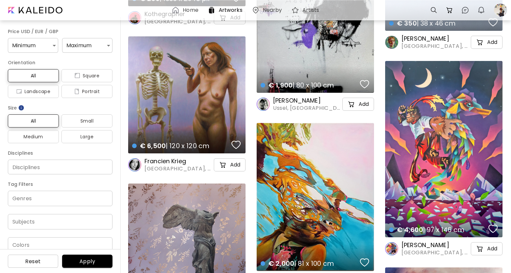 The height and width of the screenshot is (273, 511). Describe the element at coordinates (482, 10) in the screenshot. I see `img: bellIcon` at that location.